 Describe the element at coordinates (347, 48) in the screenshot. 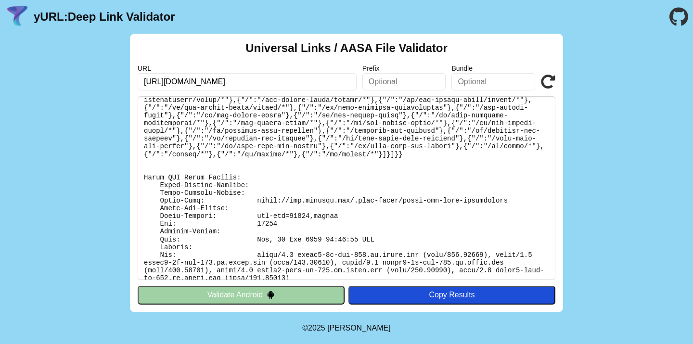

I see `h2: Universal Links / AASA File Validator` at that location.